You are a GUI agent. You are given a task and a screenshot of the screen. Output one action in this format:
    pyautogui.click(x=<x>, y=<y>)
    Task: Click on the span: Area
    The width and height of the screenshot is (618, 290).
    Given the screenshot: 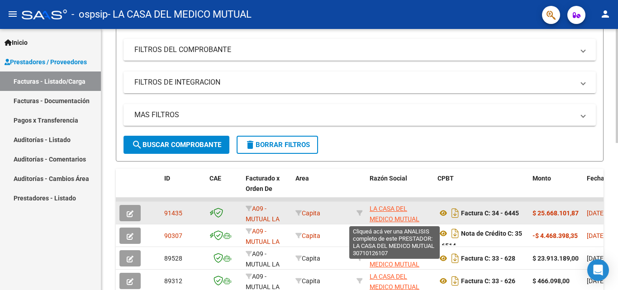 What is the action you would take?
    pyautogui.click(x=302, y=178)
    